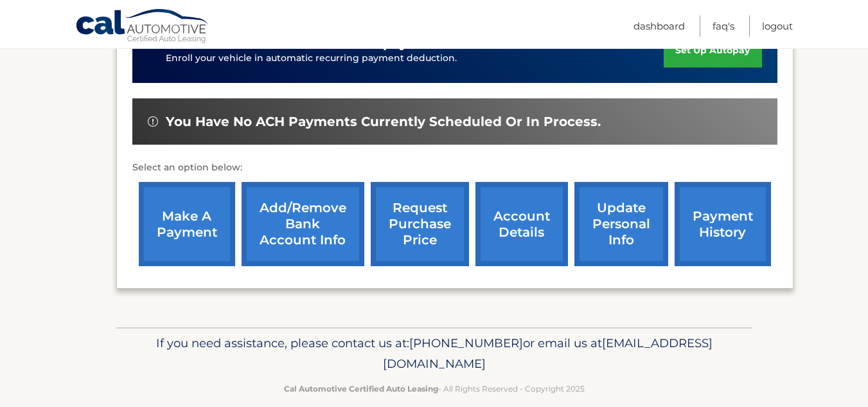  I want to click on p: If you need assistance, please contact us at: or email us at, so click(435, 354).